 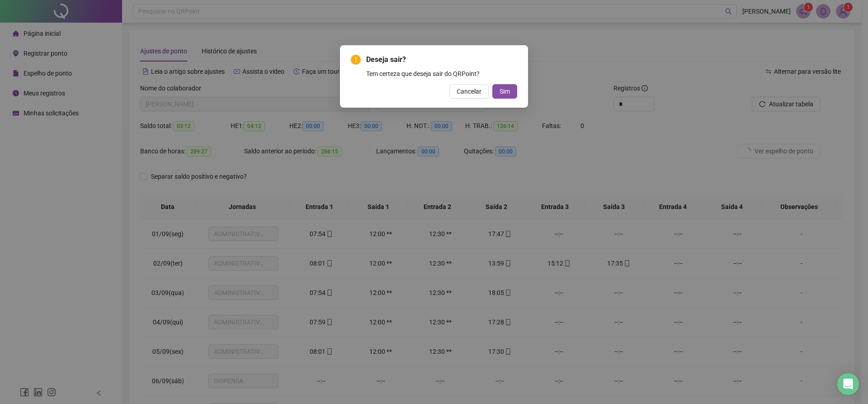 What do you see at coordinates (469, 91) in the screenshot?
I see `span: Cancelar` at bounding box center [469, 91].